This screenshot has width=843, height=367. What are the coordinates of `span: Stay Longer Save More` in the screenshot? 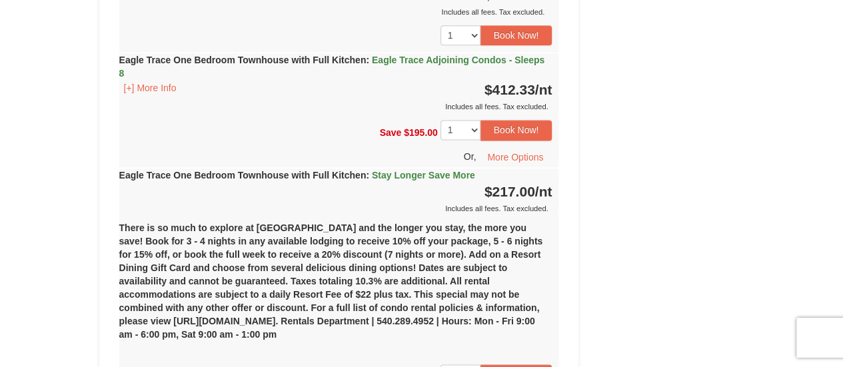 It's located at (423, 175).